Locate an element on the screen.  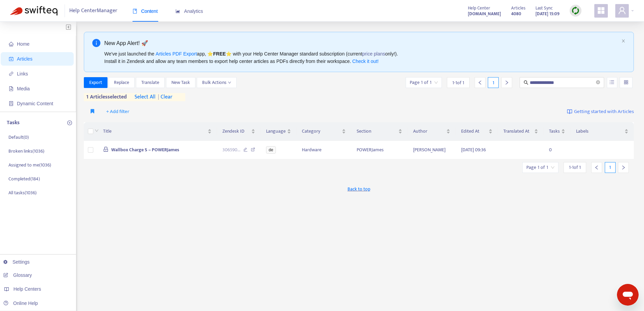
button: unordered-list is located at coordinates (612, 82).